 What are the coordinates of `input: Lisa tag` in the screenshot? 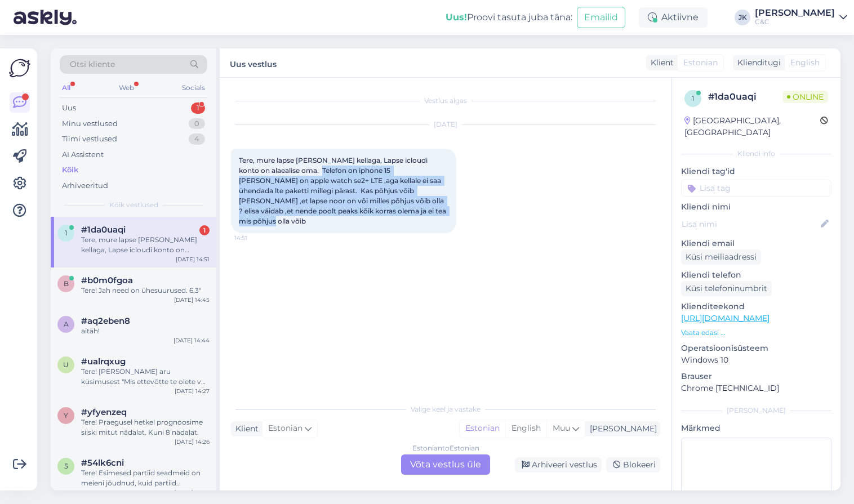 It's located at (756, 188).